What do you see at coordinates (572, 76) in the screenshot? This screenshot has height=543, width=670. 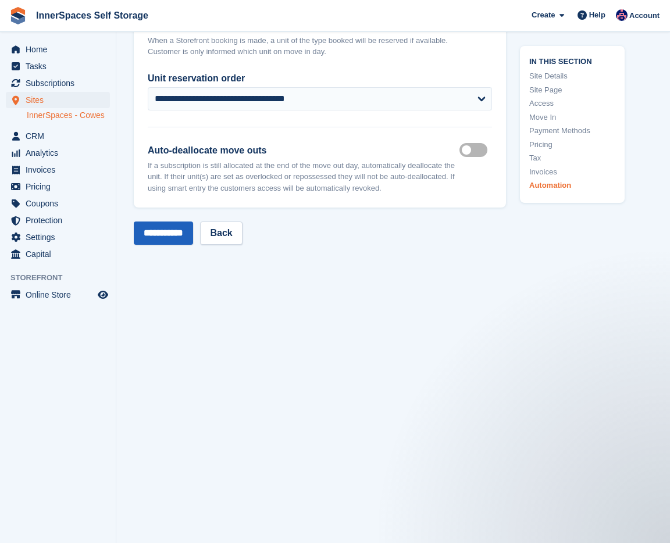 I see `a: Site Details` at bounding box center [572, 76].